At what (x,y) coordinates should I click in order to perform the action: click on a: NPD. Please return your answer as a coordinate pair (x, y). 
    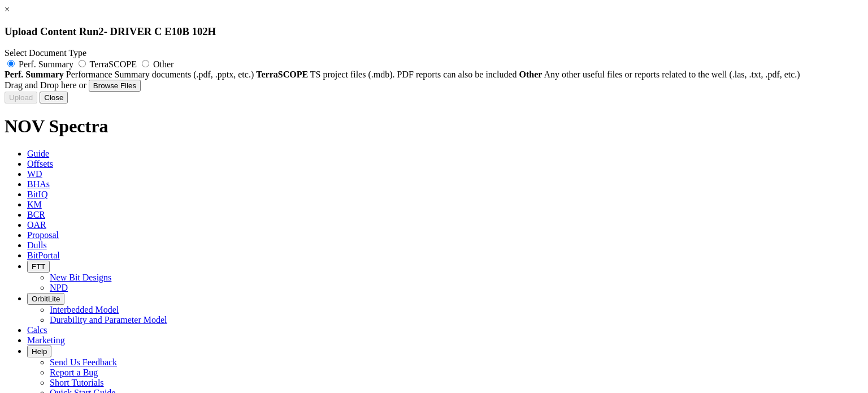
    Looking at the image, I should click on (59, 287).